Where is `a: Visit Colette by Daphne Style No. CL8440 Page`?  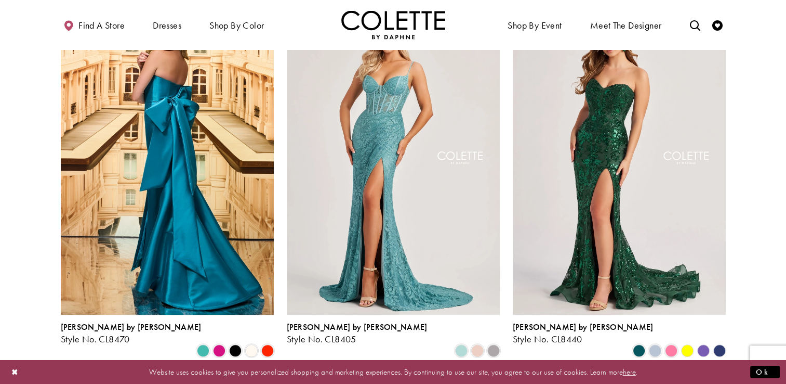 a: Visit Colette by Daphne Style No. CL8440 Page is located at coordinates (619, 159).